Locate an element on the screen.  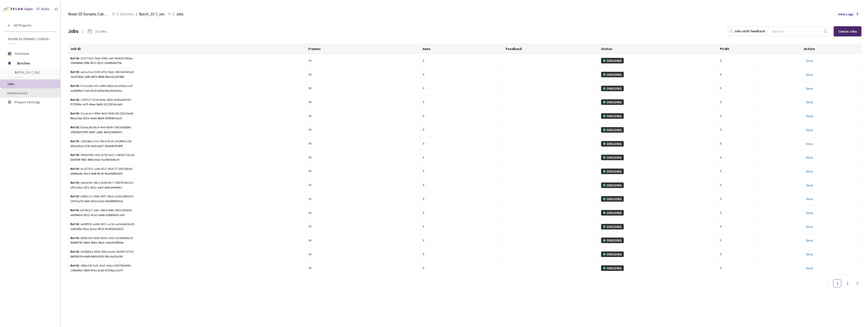
th: Feedback is located at coordinates (551, 49).